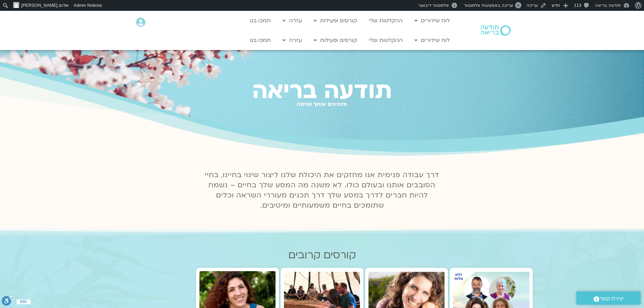  What do you see at coordinates (322, 191) in the screenshot?
I see `p: דרך עבודה פנימית אנו מחזקים את היכולת שלנו ליצור שינוי בחיינו, בחיי הסובבים אותנו ובעולם כולו. לא...` at bounding box center [322, 191].